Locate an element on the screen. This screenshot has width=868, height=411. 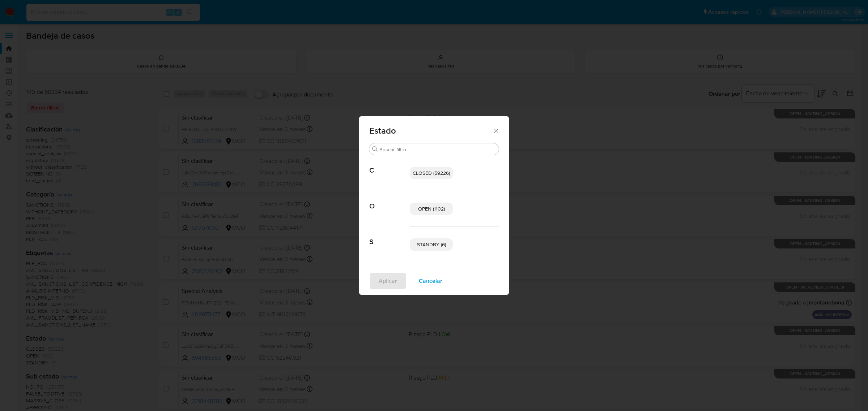
span: O is located at coordinates (389, 201).